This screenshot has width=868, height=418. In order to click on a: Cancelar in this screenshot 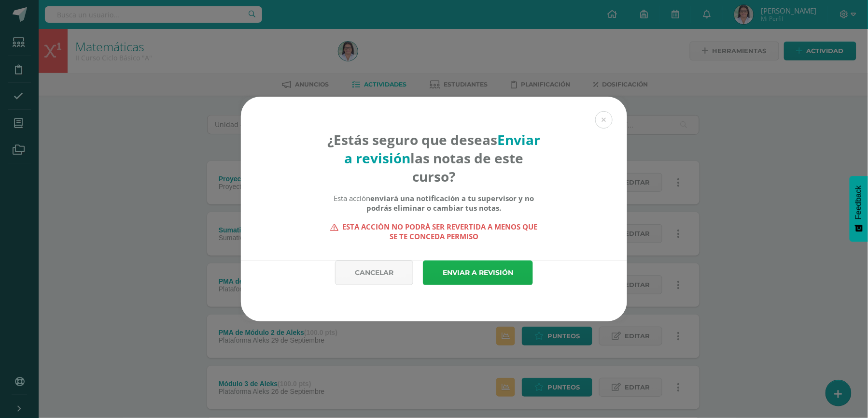, I will do `click(374, 272)`.